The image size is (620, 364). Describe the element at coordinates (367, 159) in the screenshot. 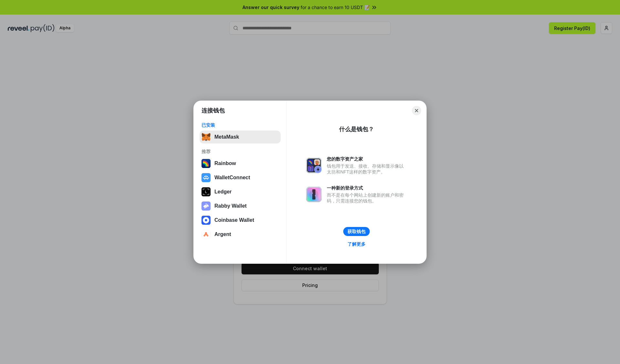

I see `div: 您的数字资产之家` at that location.